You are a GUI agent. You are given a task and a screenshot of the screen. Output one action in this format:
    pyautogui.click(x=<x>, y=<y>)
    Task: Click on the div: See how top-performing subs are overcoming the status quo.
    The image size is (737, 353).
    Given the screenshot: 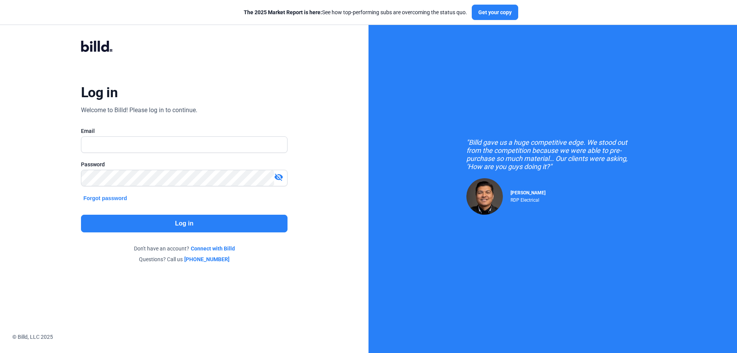 What is the action you would take?
    pyautogui.click(x=355, y=12)
    